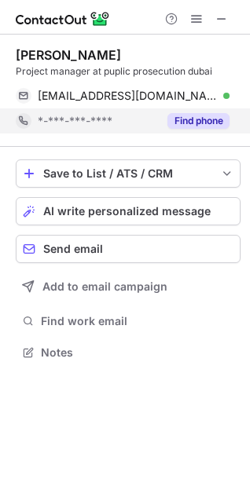  Describe the element at coordinates (198, 121) in the screenshot. I see `button: Reveal Button` at that location.